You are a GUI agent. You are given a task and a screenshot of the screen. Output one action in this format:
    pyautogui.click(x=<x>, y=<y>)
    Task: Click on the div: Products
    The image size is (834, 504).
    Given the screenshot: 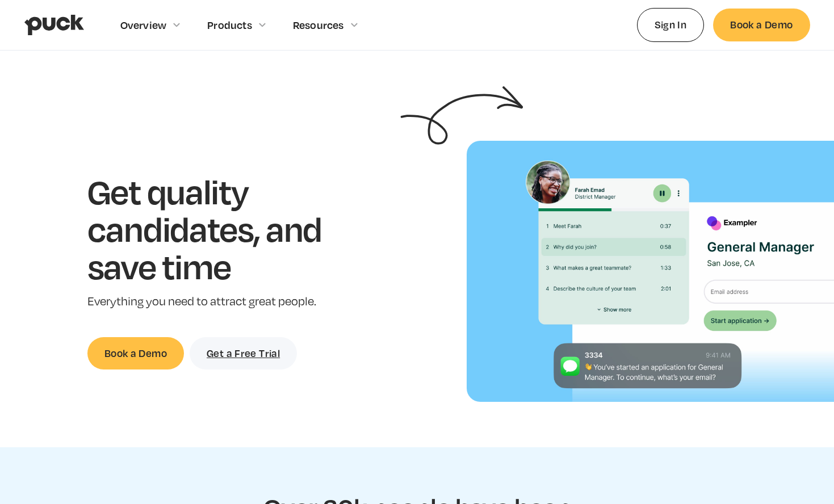 What is the action you would take?
    pyautogui.click(x=229, y=25)
    